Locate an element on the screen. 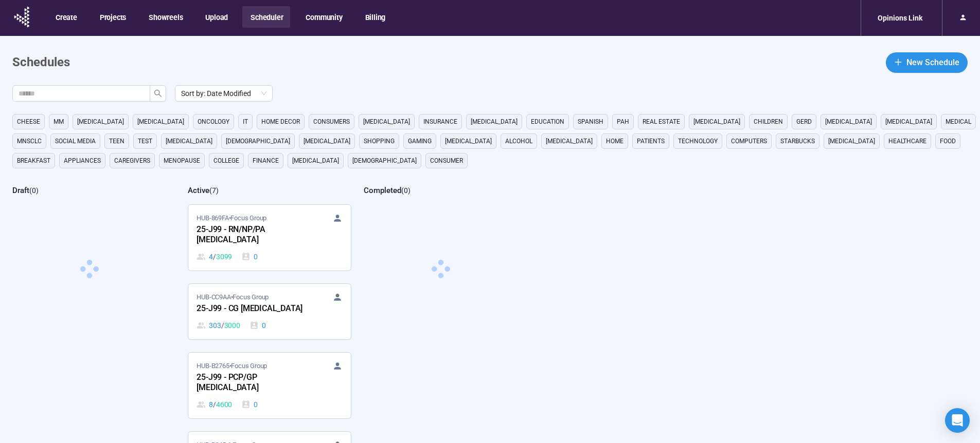  span: HUB-869FA • Focus Group is located at coordinates (232, 219).